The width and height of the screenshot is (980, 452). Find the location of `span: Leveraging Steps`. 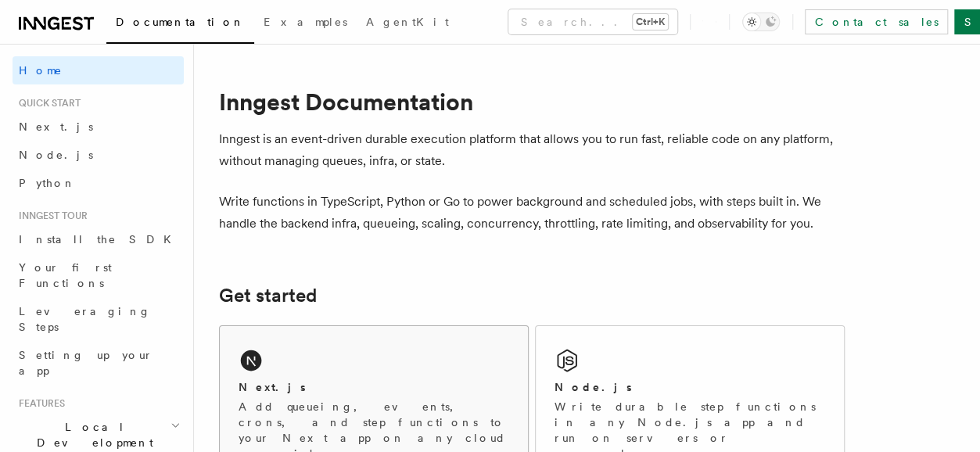

span: Leveraging Steps is located at coordinates (85, 319).